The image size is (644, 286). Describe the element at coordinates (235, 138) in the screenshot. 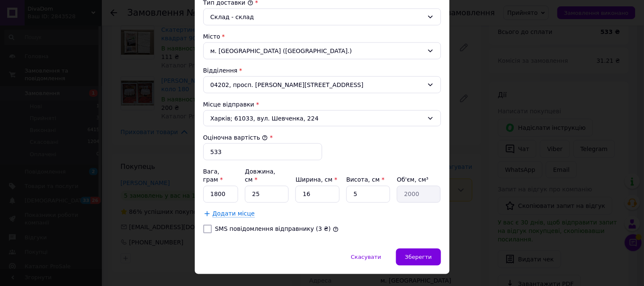

I see `label: Оціночна вартість` at that location.